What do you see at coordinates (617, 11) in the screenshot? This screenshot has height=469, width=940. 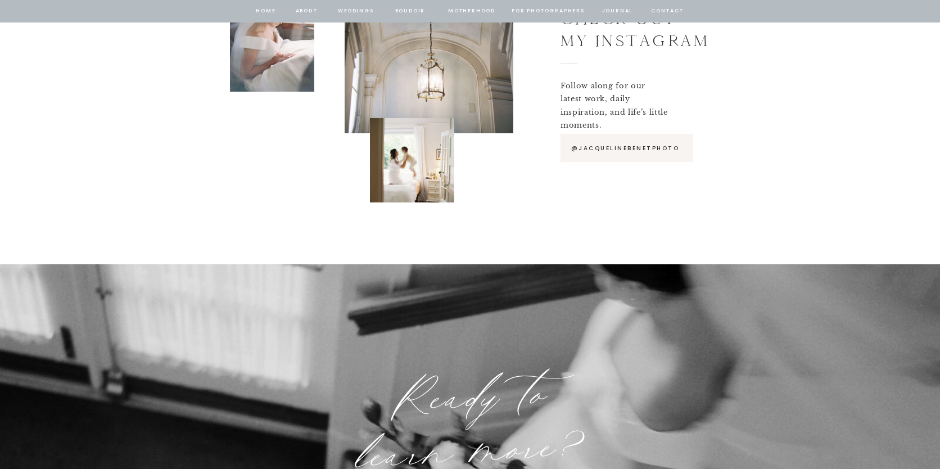 I see `nav: journal` at bounding box center [617, 11].